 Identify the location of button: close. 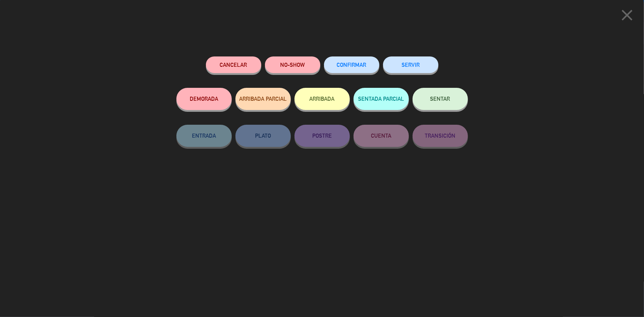
(627, 16).